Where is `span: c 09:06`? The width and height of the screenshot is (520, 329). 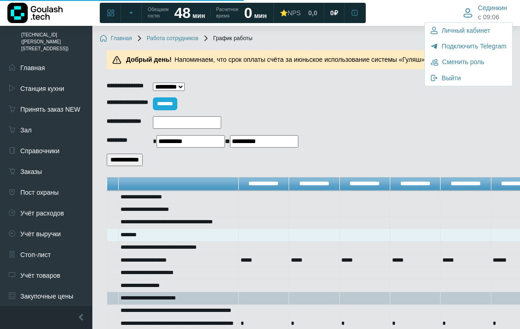
span: c 09:06 is located at coordinates (488, 17).